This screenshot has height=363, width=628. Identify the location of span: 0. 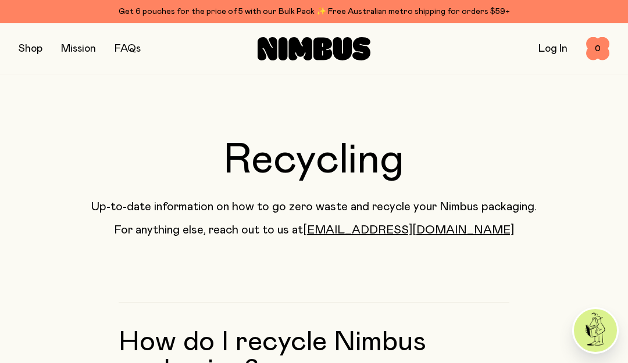
(597, 49).